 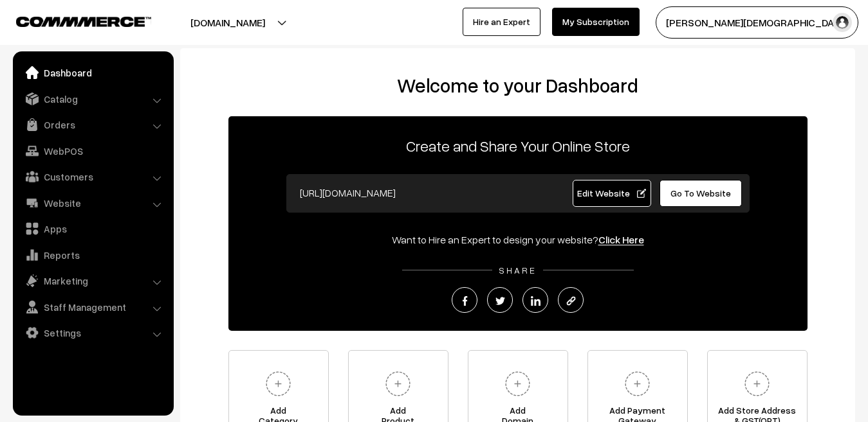 What do you see at coordinates (517, 85) in the screenshot?
I see `h2: Welcome to your Dashboard` at bounding box center [517, 85].